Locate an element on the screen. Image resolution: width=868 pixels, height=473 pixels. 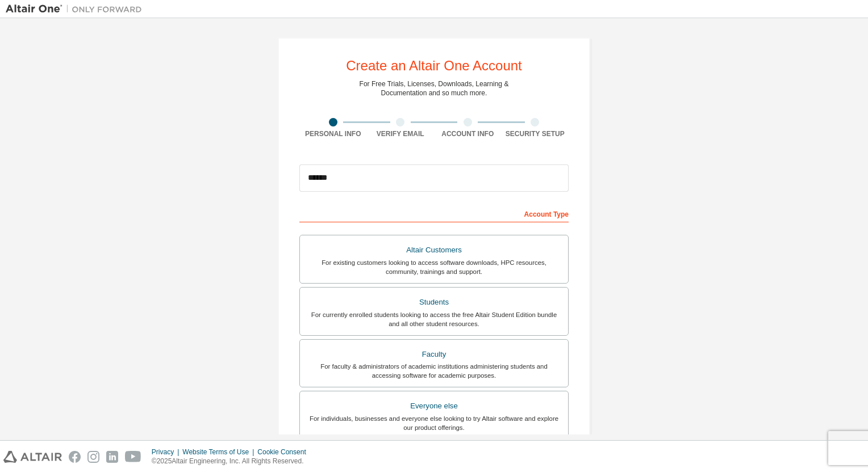
div: Students is located at coordinates (434, 302).